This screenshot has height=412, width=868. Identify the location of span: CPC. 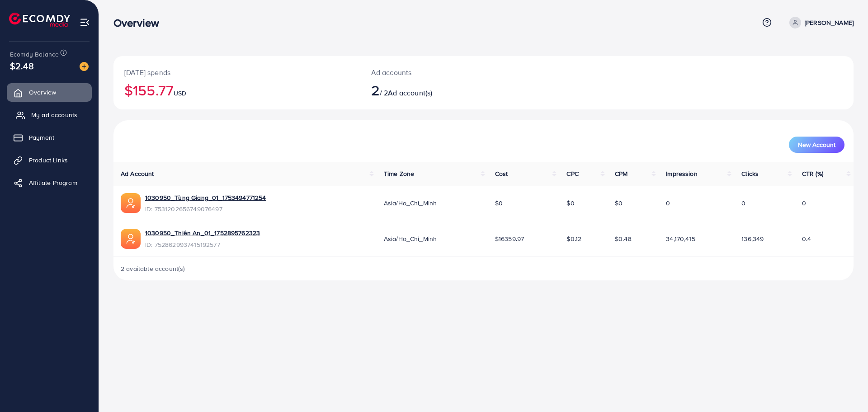
(572, 174).